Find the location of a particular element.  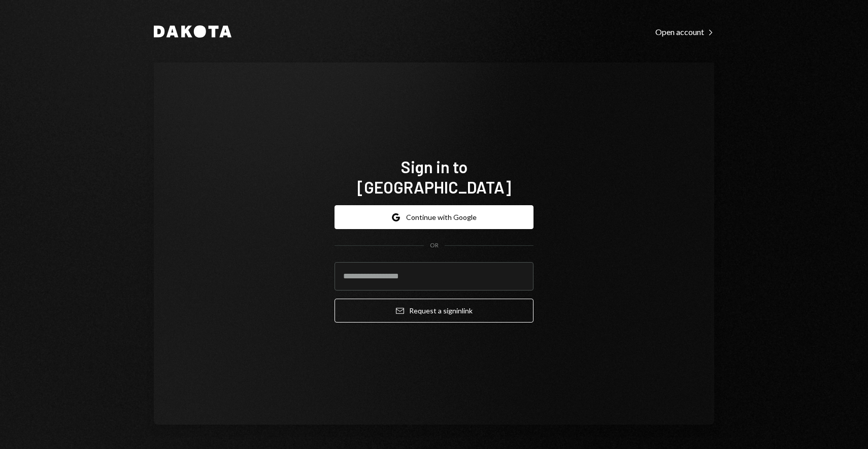

a: Open account is located at coordinates (685, 32).